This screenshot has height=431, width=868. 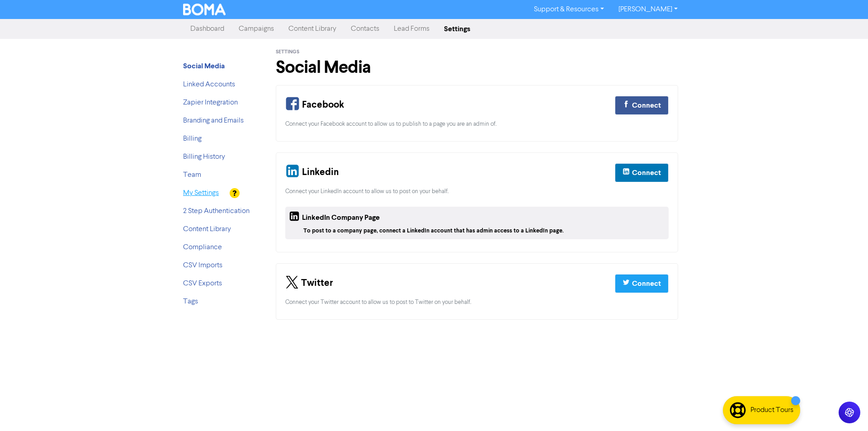 I want to click on div: Facebook, so click(x=315, y=105).